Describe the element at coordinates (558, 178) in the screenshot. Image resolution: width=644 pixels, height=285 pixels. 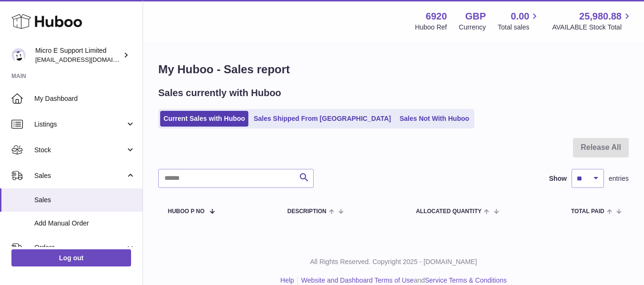
I see `label: Show` at that location.